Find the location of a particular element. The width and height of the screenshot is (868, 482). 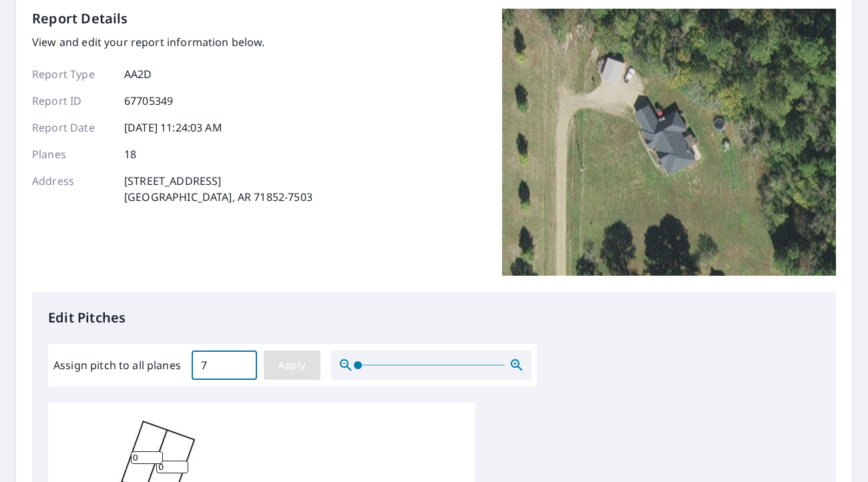

img: Top image is located at coordinates (669, 142).